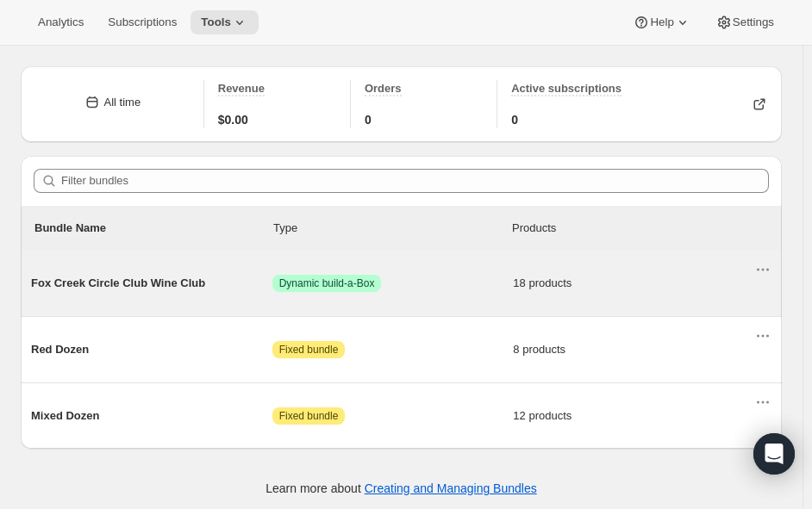 The width and height of the screenshot is (812, 509). What do you see at coordinates (122, 103) in the screenshot?
I see `div: All time` at bounding box center [122, 103].